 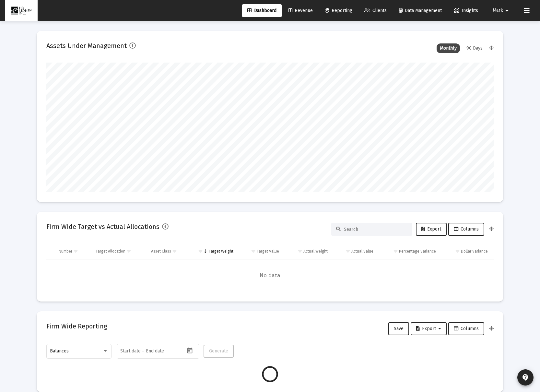 I want to click on span: Revenue, so click(x=301, y=11).